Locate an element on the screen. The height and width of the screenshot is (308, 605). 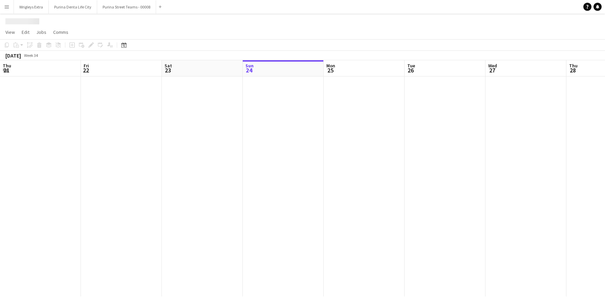
span: 26 is located at coordinates (411, 70).